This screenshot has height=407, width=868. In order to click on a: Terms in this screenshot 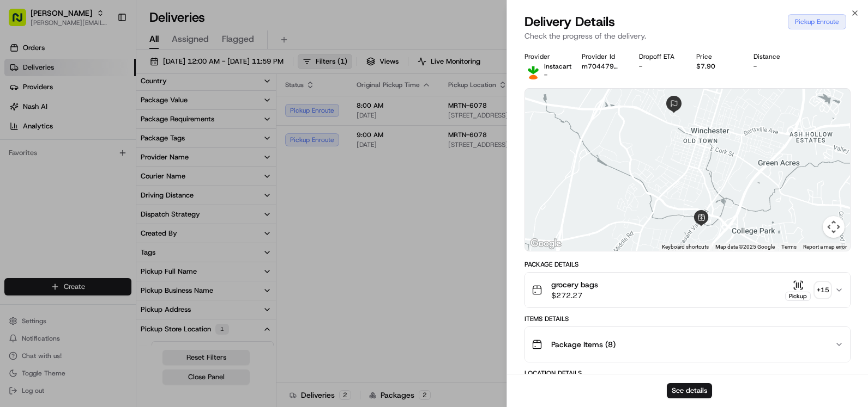, I will do `click(789, 247)`.